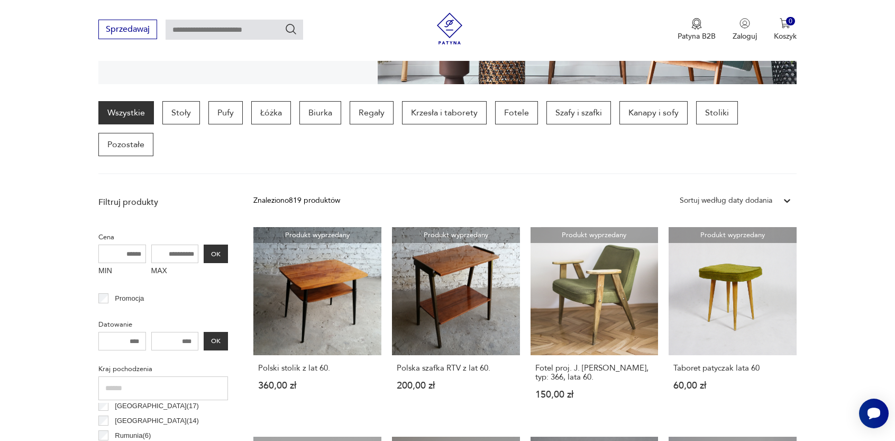  I want to click on h3: Polska szafka RTV z lat 60., so click(456, 368).